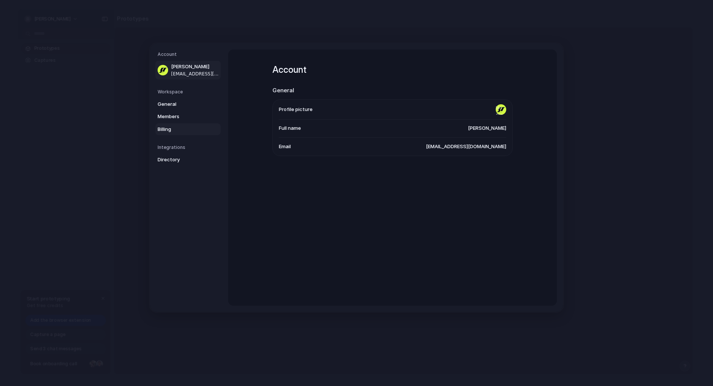  I want to click on a: Billing, so click(188, 129).